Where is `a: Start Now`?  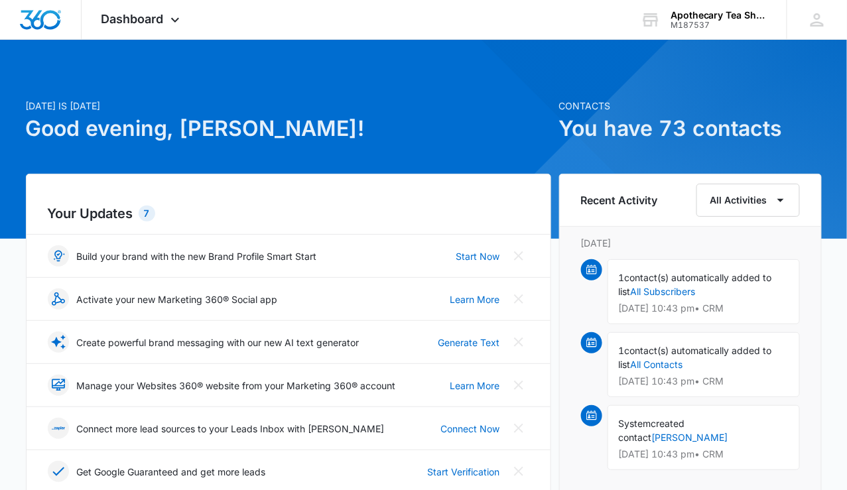
a: Start Now is located at coordinates (478, 256).